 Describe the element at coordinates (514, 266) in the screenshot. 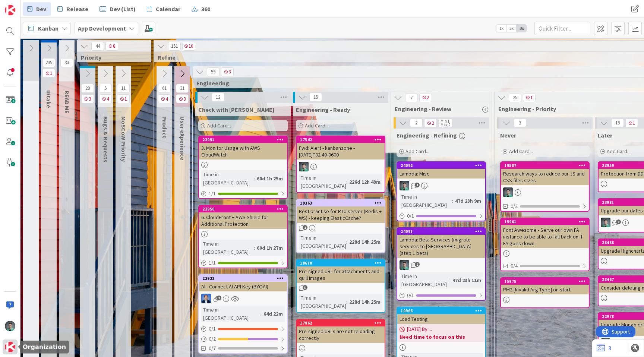

I see `span: 0/4` at that location.